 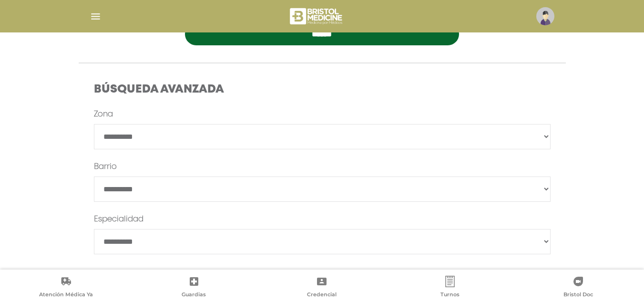 What do you see at coordinates (322, 90) in the screenshot?
I see `h4: Búsqueda Avanzada` at bounding box center [322, 90].